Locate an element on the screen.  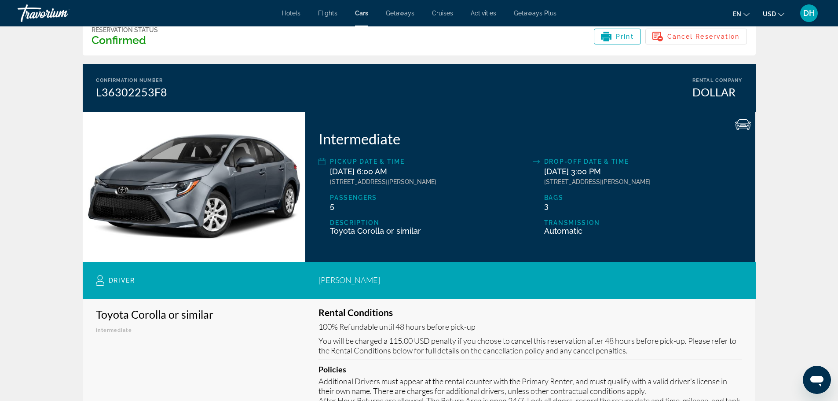
span: Cancel Reservation is located at coordinates (704, 37).